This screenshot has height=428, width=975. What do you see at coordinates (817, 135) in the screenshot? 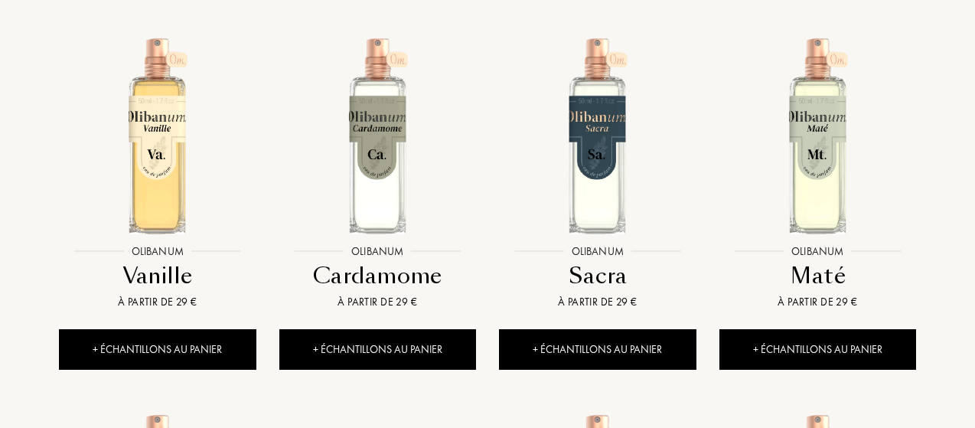
I see `img: Maté Olibanum` at bounding box center [817, 135].